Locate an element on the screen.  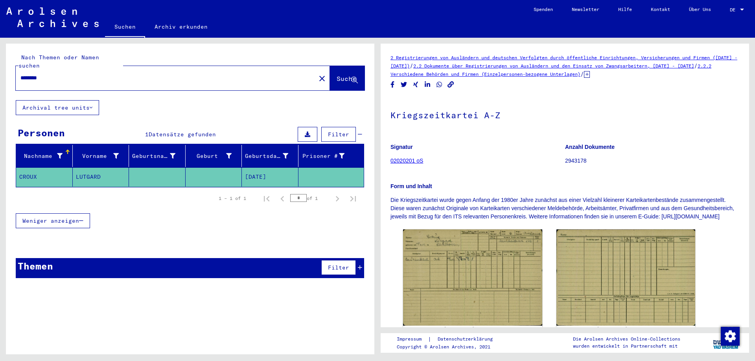
a: Suchen is located at coordinates (125, 28).